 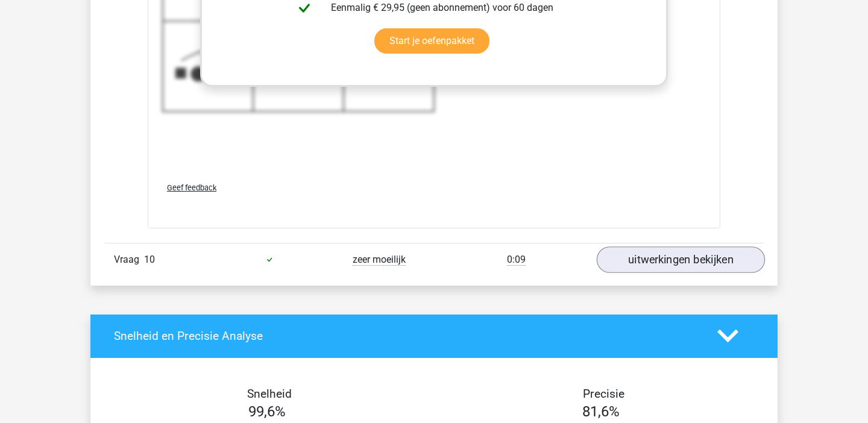 I want to click on span: 0:09, so click(x=516, y=260).